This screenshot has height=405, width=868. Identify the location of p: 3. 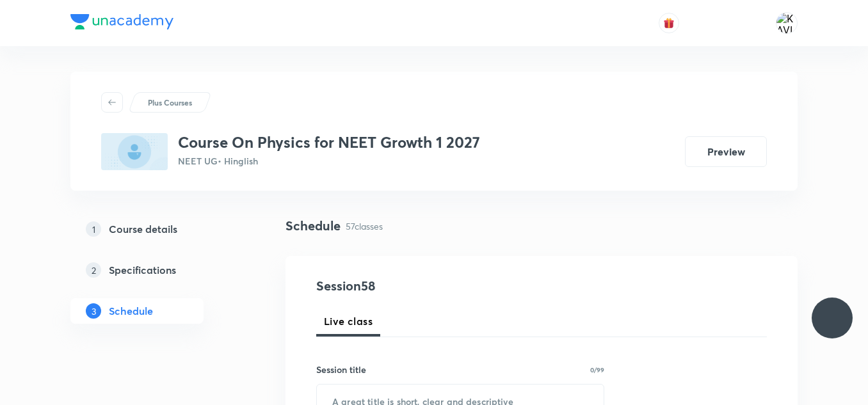
(93, 311).